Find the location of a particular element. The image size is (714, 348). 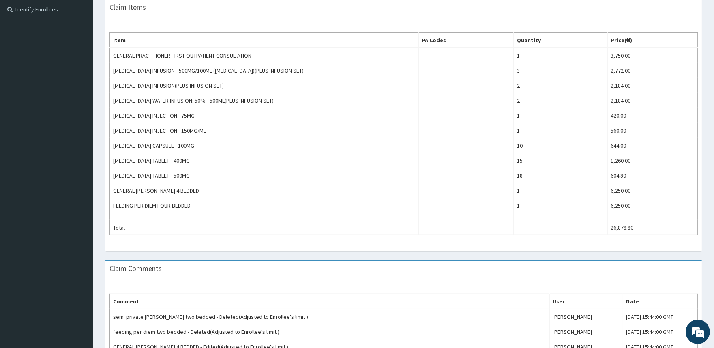

h3: Claim Items is located at coordinates (128, 7).